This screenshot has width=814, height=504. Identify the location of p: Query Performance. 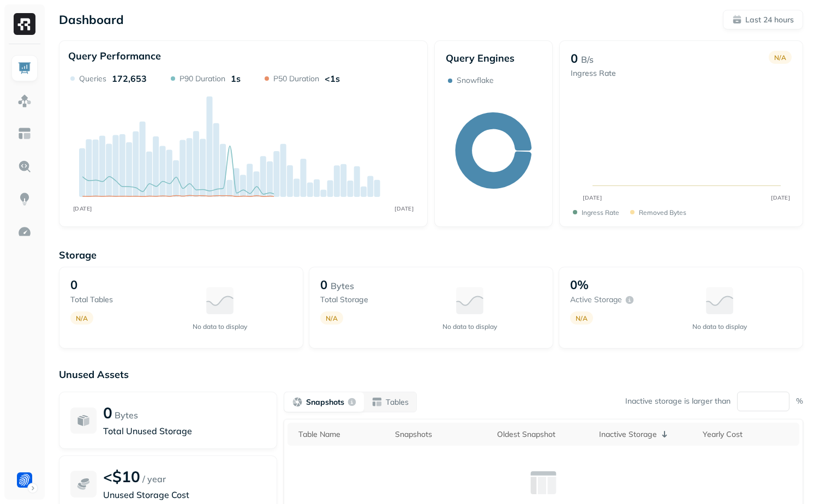
(115, 56).